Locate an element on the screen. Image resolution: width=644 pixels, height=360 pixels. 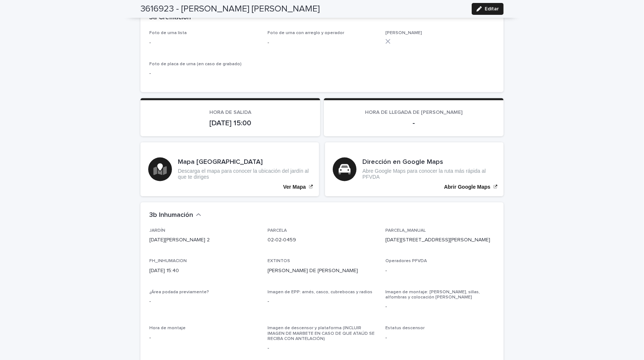
span: EXTINTOS is located at coordinates (279, 261).